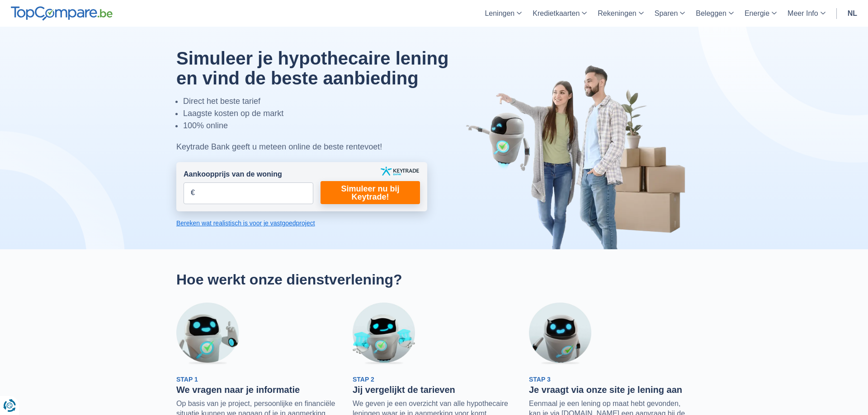 This screenshot has height=415, width=868. I want to click on img: image-hero, so click(578, 157).